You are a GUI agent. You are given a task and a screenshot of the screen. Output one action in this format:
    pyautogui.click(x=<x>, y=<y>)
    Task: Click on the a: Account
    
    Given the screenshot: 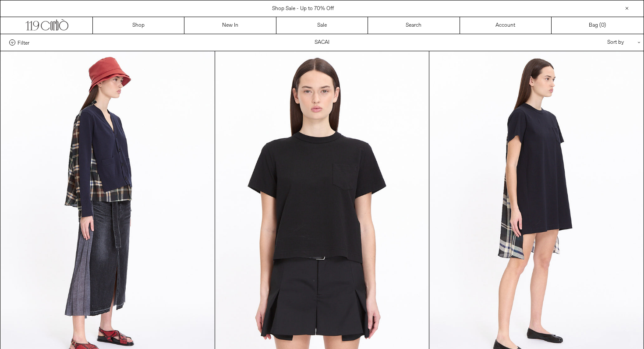 What is the action you would take?
    pyautogui.click(x=505, y=26)
    